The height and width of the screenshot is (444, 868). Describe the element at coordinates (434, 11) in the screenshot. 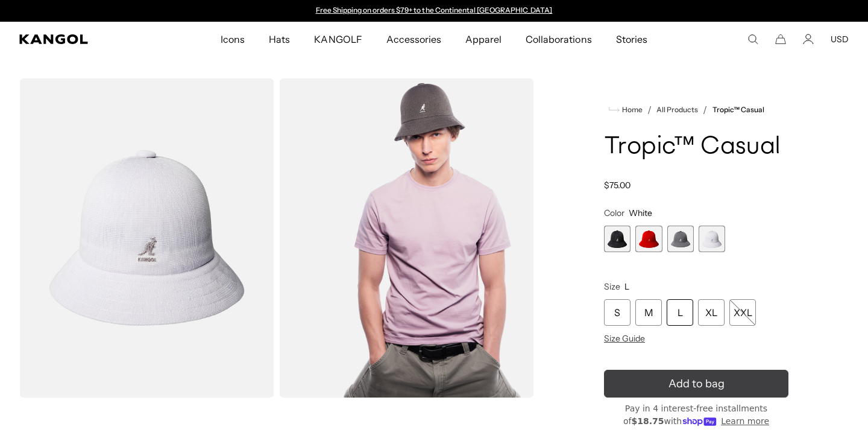

I see `div: 1 of 2` at that location.